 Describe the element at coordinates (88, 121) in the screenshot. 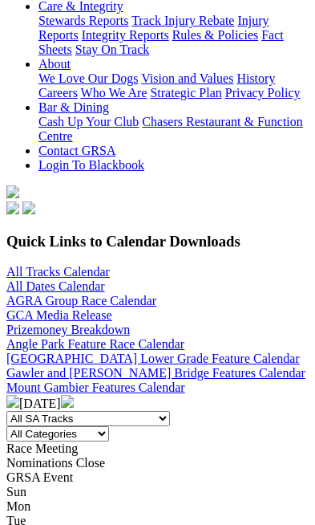

I see `a: Cash Up Your Club` at that location.